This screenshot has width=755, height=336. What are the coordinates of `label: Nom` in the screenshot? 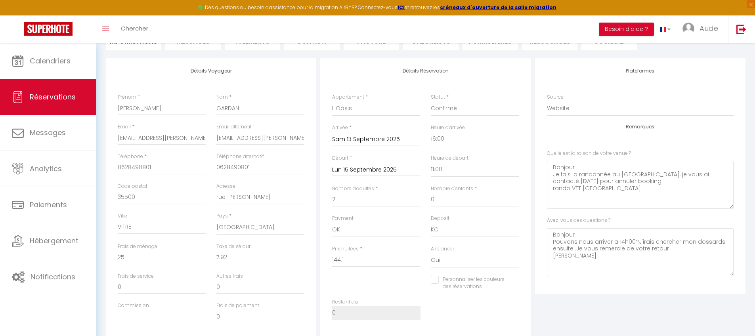 It's located at (222, 97).